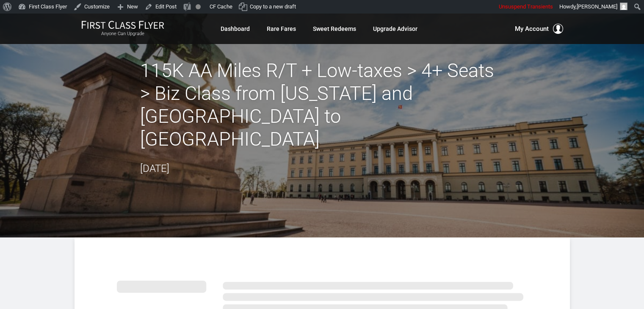  I want to click on img: First Class Flyer, so click(123, 24).